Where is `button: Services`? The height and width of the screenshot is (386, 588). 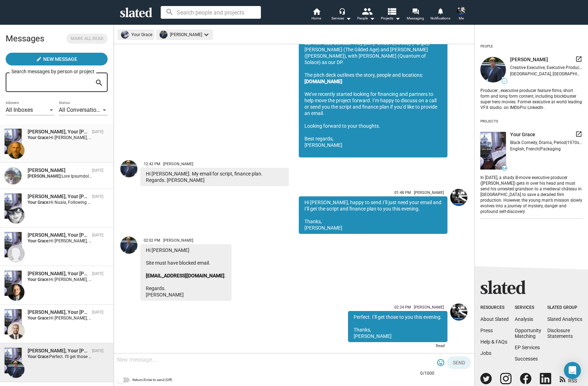
button: Services is located at coordinates (342, 15).